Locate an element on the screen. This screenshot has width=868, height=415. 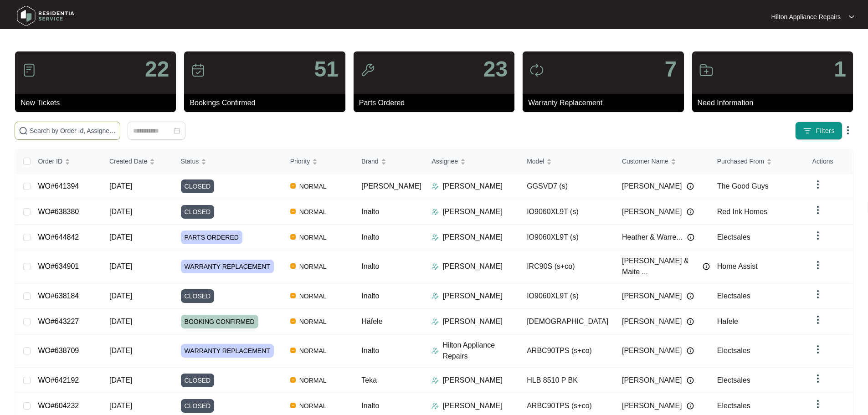
span: Model is located at coordinates (535, 161).